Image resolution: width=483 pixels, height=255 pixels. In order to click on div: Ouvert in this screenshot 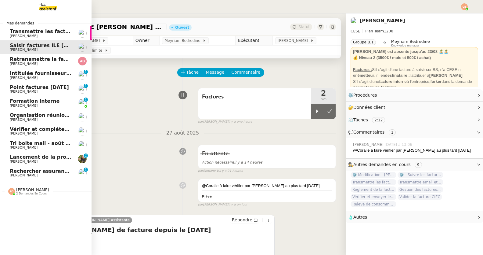, I will do `click(182, 27)`.